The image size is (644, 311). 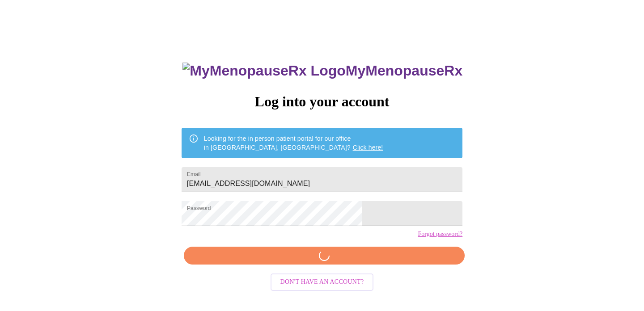 What do you see at coordinates (322, 281) in the screenshot?
I see `button: Don't have an account?` at bounding box center [322, 281].